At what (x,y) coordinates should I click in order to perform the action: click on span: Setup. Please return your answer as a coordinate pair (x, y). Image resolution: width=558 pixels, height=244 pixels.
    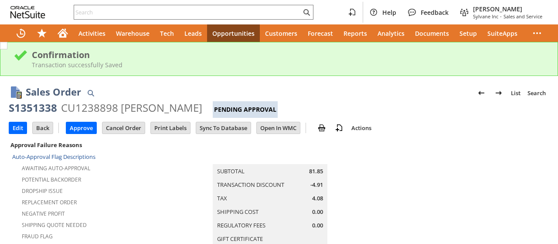
    Looking at the image, I should click on (468, 33).